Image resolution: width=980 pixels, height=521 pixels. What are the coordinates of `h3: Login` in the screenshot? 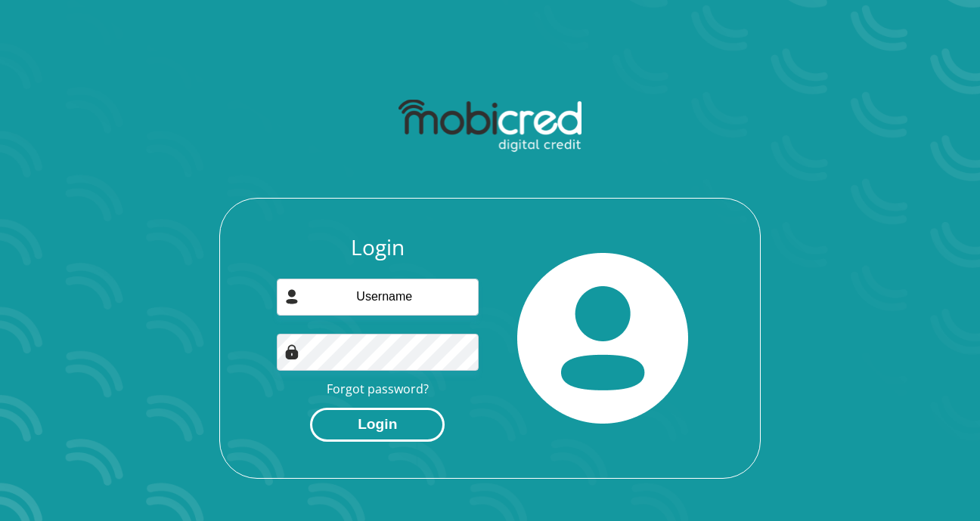 It's located at (378, 247).